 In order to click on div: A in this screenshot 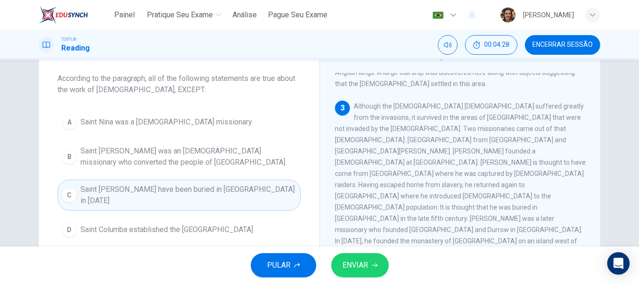, I will do `click(69, 122)`.